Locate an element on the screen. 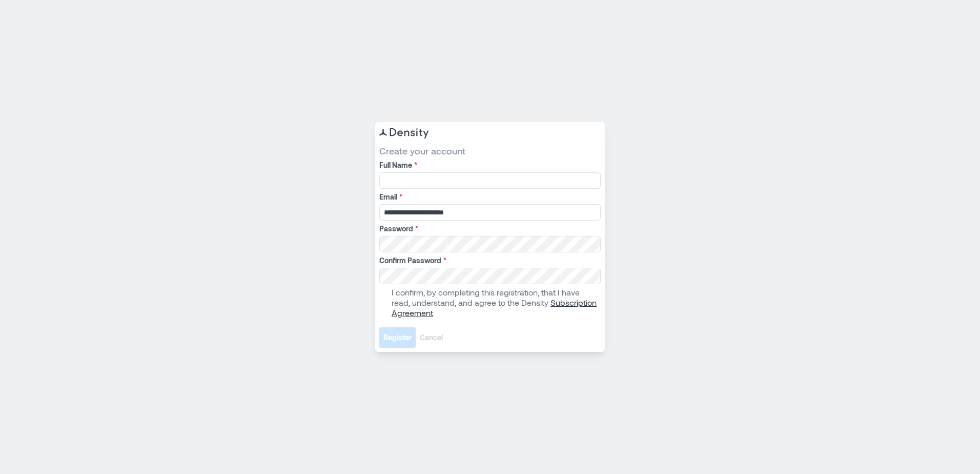 This screenshot has height=474, width=980. p: I confirm, by completing this registration, that I have read, understand, and agree to the Density . is located at coordinates (495, 302).